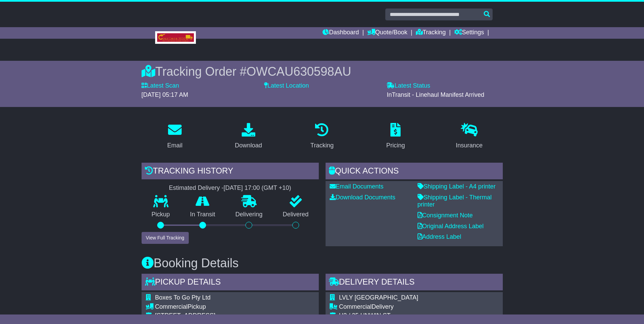 The width and height of the screenshot is (644, 324). Describe the element at coordinates (439, 237) in the screenshot. I see `a: Address Label` at that location.